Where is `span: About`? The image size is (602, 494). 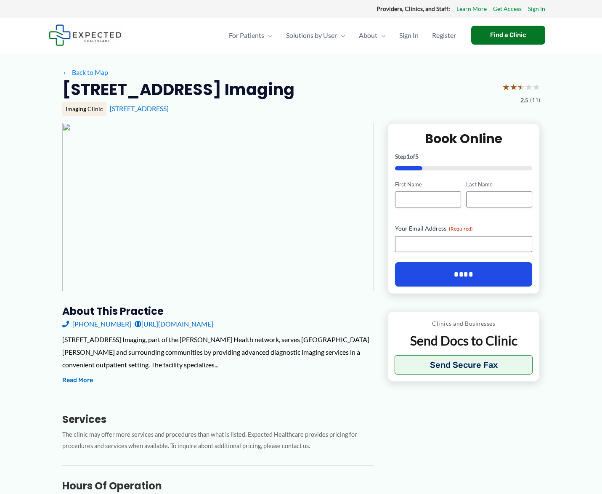
span: About is located at coordinates (368, 35).